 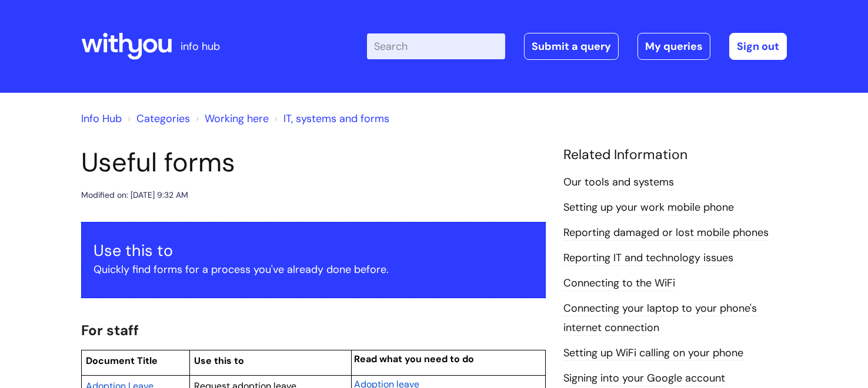 What do you see at coordinates (330, 119) in the screenshot?
I see `li: IT, systems and forms` at bounding box center [330, 119].